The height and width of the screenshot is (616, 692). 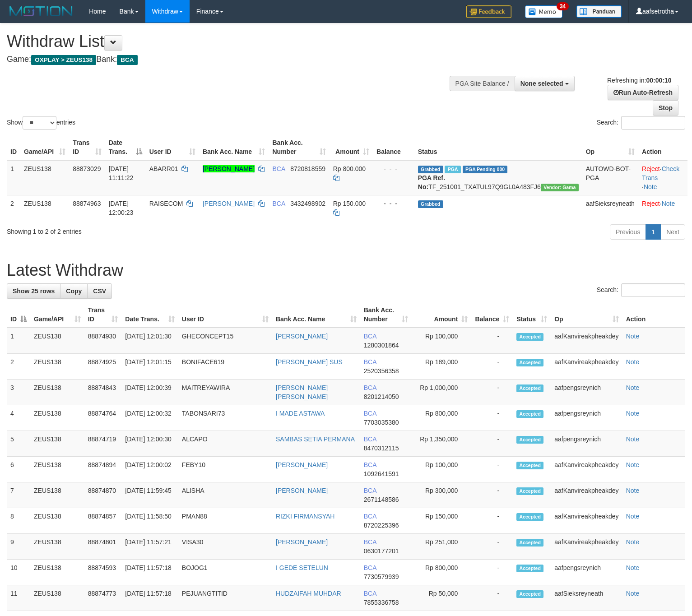 I want to click on span: Copy 8720818559 to clipboard, so click(x=308, y=169).